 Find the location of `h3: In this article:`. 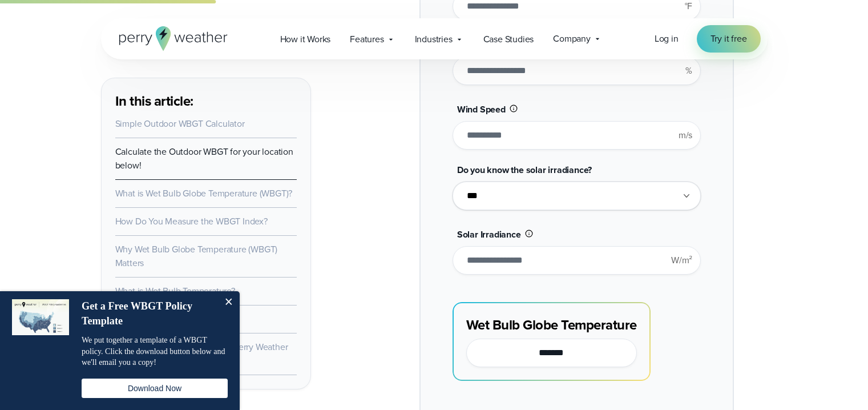

h3: In this article: is located at coordinates (206, 101).